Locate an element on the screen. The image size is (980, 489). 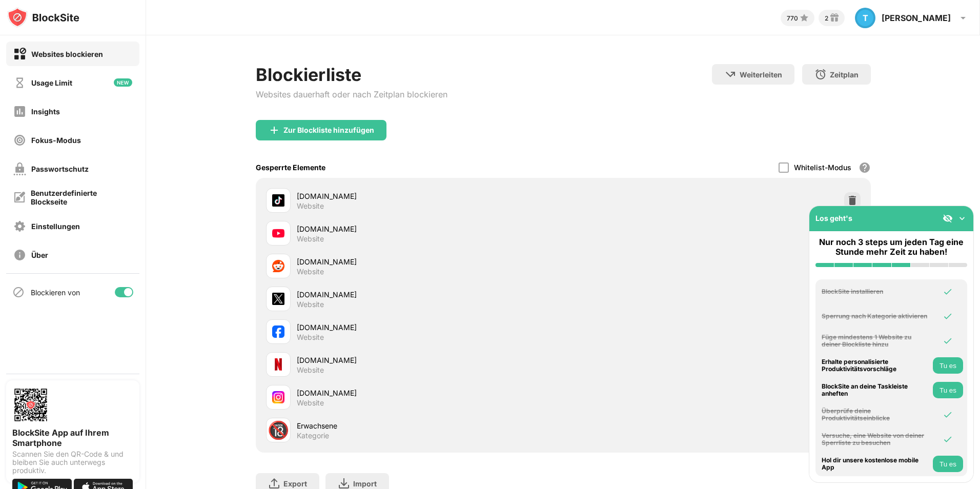
div: Über is located at coordinates (39, 254).